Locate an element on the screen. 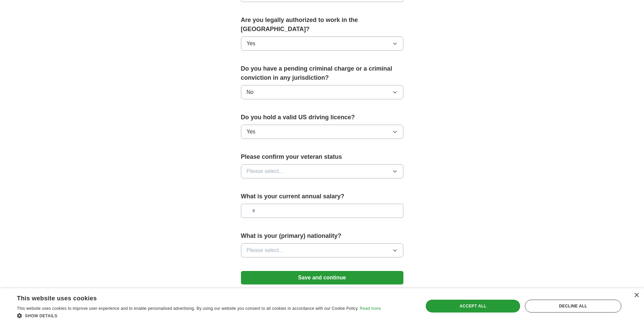  span: Show details is located at coordinates (41, 316).